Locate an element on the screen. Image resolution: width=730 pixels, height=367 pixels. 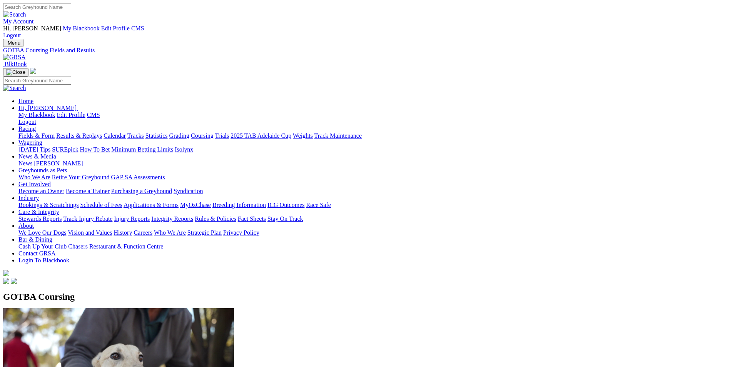
a: How To Bet is located at coordinates (95, 149).